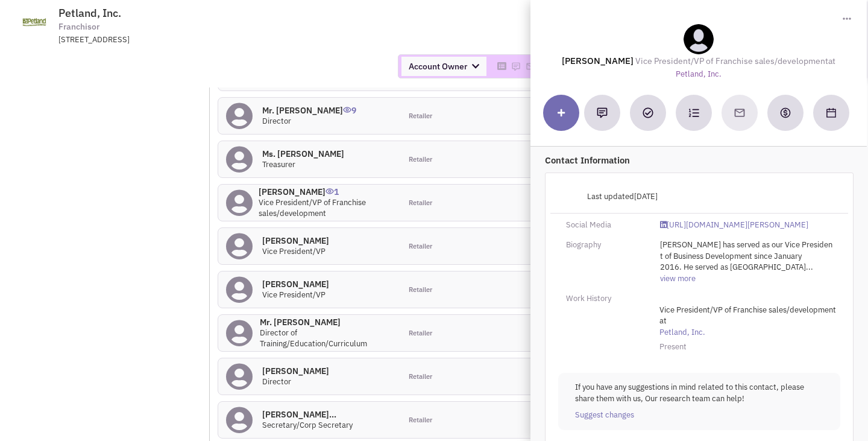 The image size is (868, 441). What do you see at coordinates (699, 40) in the screenshot?
I see `img: teammate.png` at bounding box center [699, 40].